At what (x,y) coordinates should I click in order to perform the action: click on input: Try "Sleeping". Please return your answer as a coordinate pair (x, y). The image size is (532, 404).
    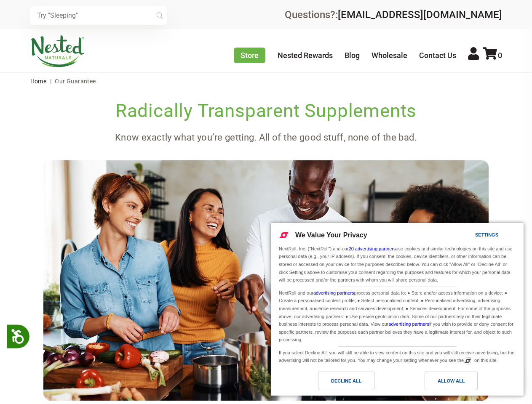
    Looking at the image, I should click on (98, 15).